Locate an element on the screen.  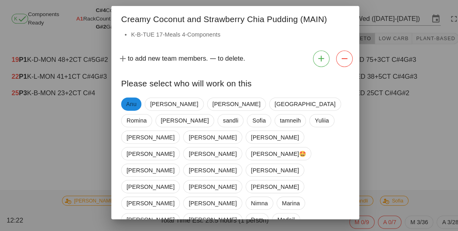
span: tamneih is located at coordinates (282, 123).